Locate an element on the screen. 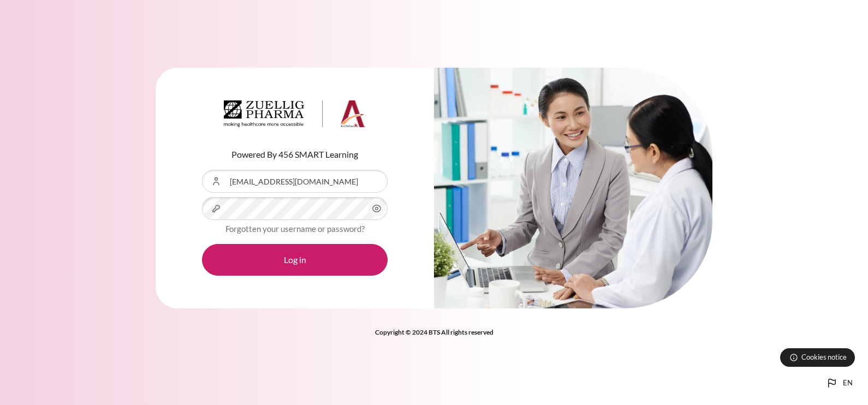 The width and height of the screenshot is (868, 405). a: Architeck is located at coordinates (295, 116).